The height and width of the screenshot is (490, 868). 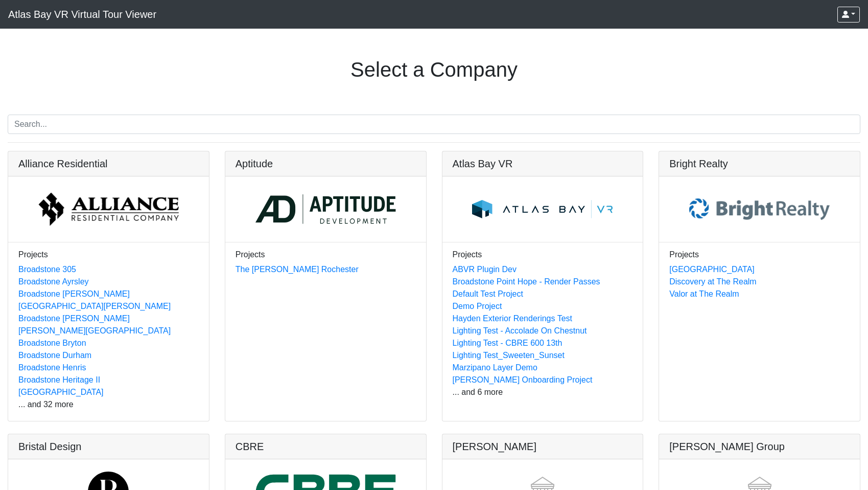 What do you see at coordinates (55, 355) in the screenshot?
I see `a: Broadstone Durham` at bounding box center [55, 355].